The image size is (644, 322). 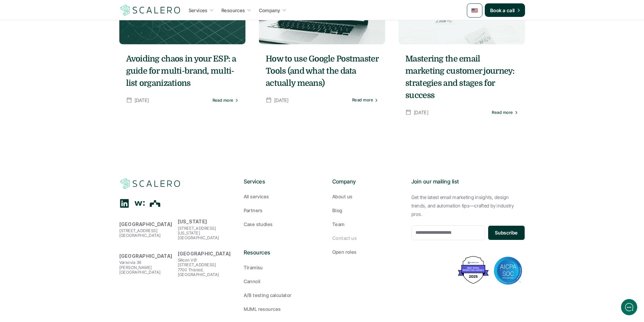 I want to click on p: Open roles, so click(x=345, y=251).